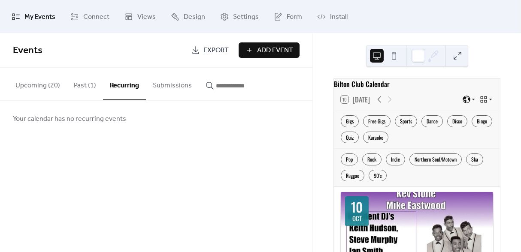 This screenshot has height=252, width=521. What do you see at coordinates (352, 176) in the screenshot?
I see `div: Reggae` at bounding box center [352, 176].